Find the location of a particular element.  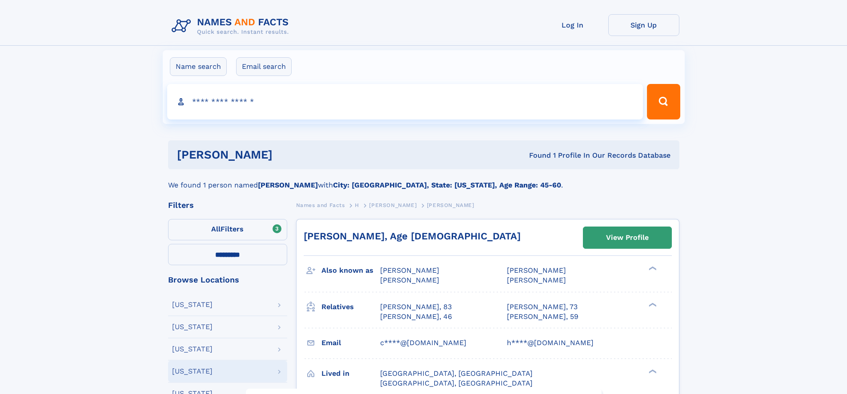

a: View Profile is located at coordinates (627, 238).